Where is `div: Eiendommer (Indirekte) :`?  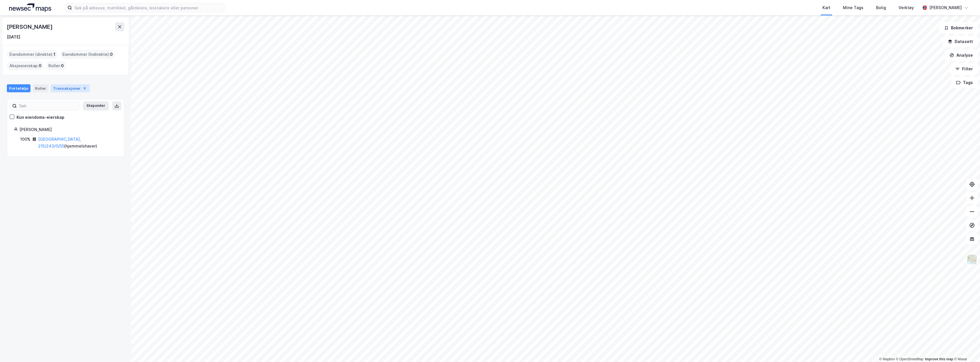 div: Eiendommer (Indirekte) : is located at coordinates (87, 54).